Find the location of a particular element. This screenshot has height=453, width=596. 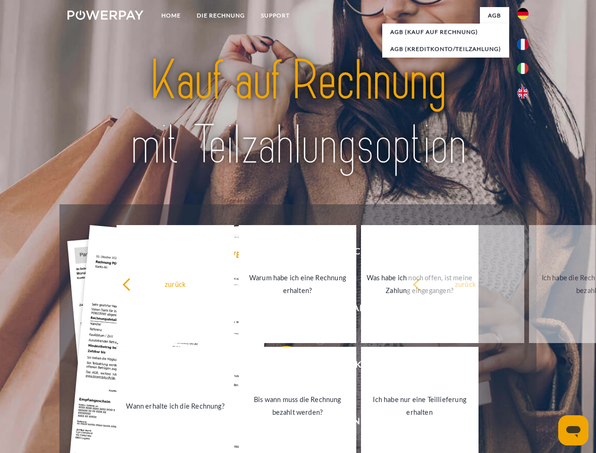

div: Wann erhalte ich die Rechnung? is located at coordinates (175, 405).